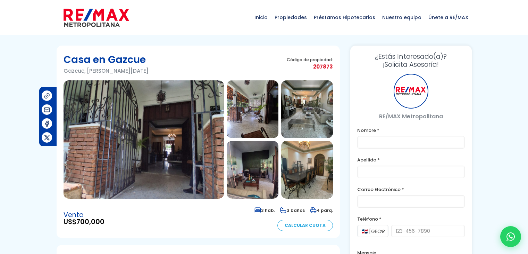 The height and width of the screenshot is (254, 528). I want to click on span: 207873, so click(310, 66).